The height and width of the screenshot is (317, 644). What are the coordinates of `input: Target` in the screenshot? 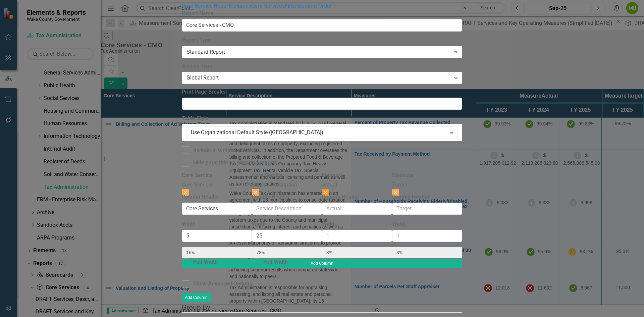 It's located at (427, 209).